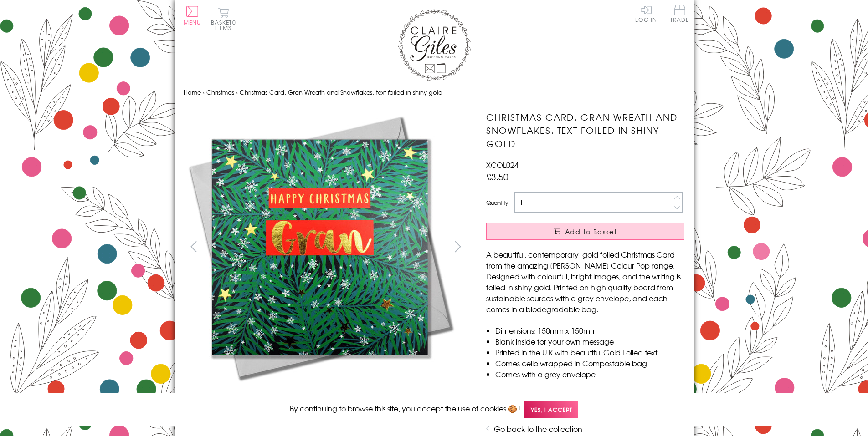 Image resolution: width=868 pixels, height=436 pixels. What do you see at coordinates (539, 429) in the screenshot?
I see `a: Go back to the collection` at bounding box center [539, 429].